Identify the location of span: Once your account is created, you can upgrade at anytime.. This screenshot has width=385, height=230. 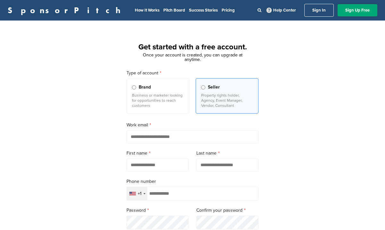
(193, 57).